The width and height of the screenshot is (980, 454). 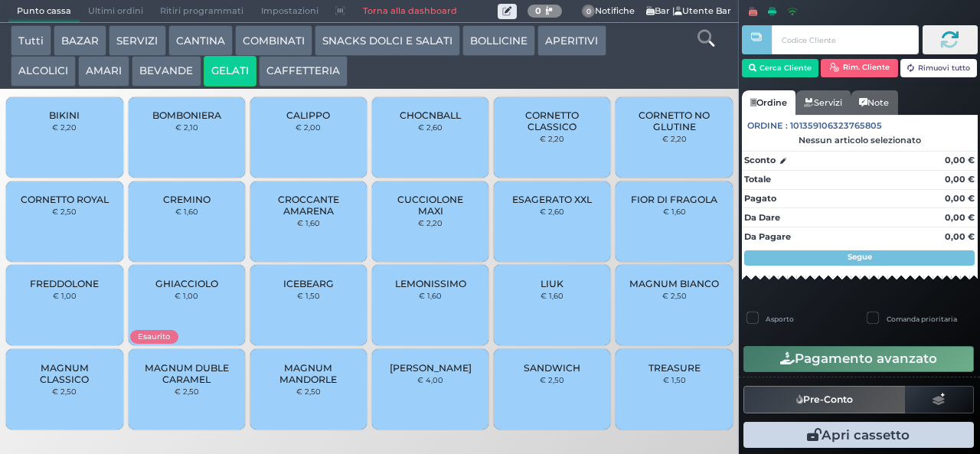 What do you see at coordinates (388, 40) in the screenshot?
I see `button: SNACKS DOLCI E SALATI` at bounding box center [388, 40].